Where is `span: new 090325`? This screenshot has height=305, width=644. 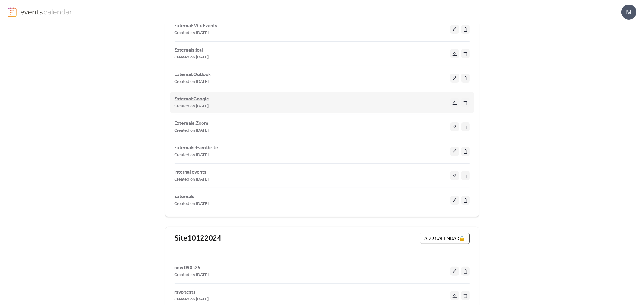 span: new 090325 is located at coordinates (188, 268).